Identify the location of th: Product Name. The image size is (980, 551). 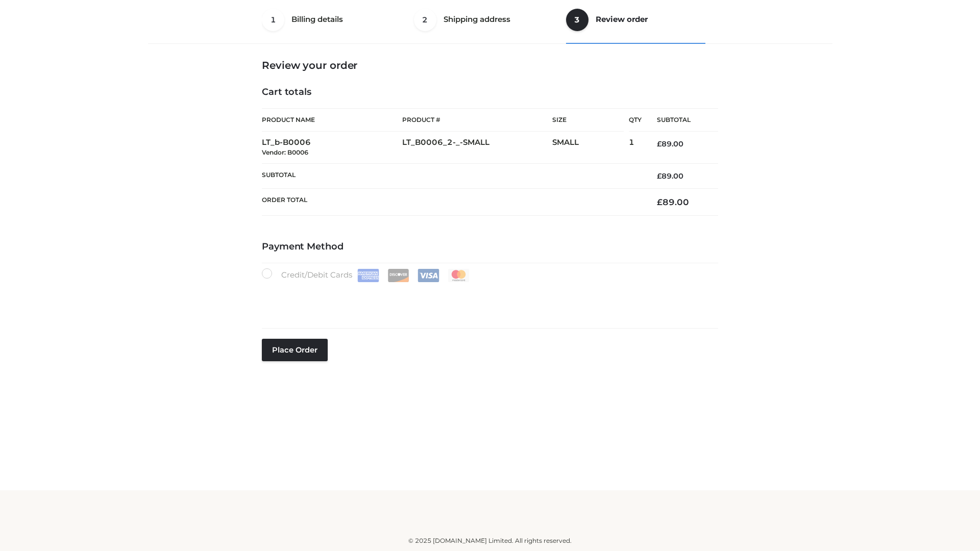
(332, 120).